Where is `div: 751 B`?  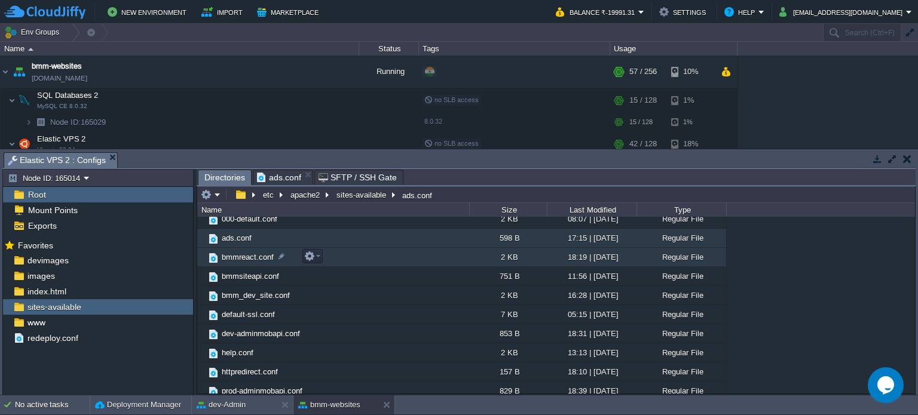
div: 751 B is located at coordinates (508, 276).